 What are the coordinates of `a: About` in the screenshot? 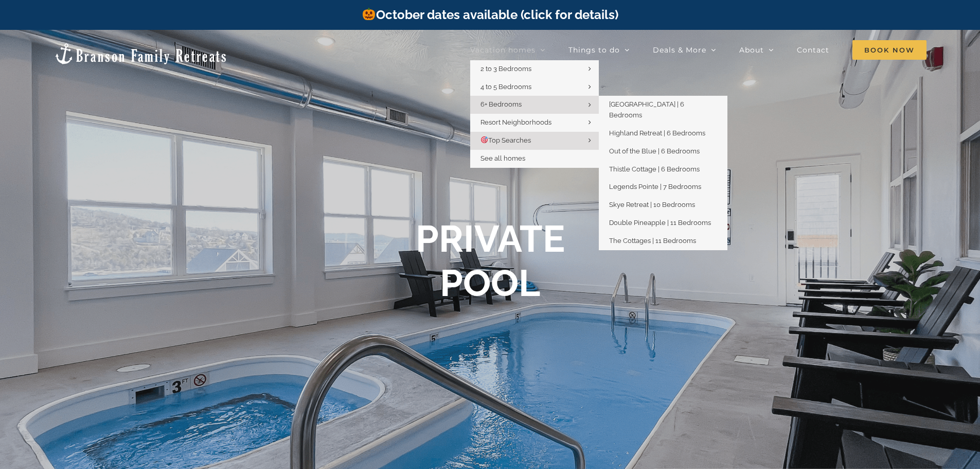 It's located at (756, 50).